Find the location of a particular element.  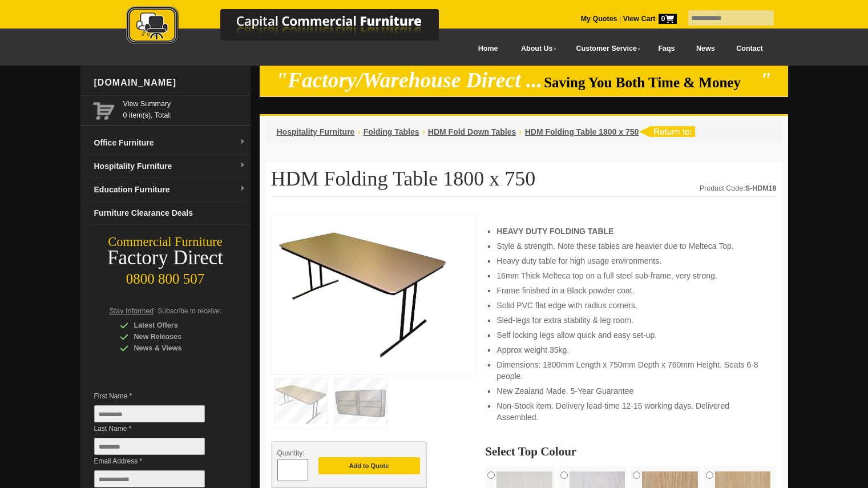

a: Hospitality Furniture is located at coordinates (316, 132).